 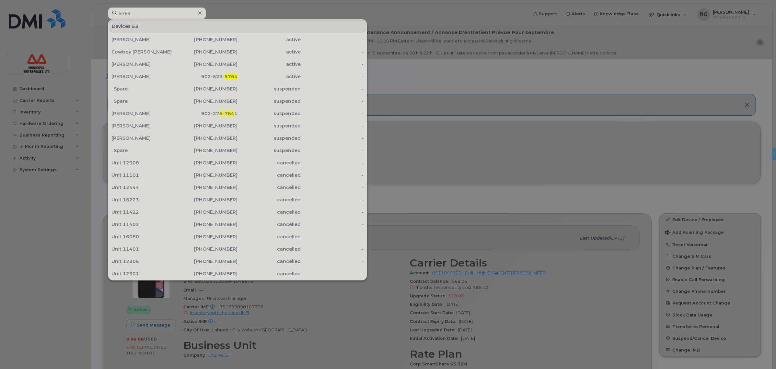 What do you see at coordinates (143, 163) in the screenshot?
I see `div: Unit 12308` at bounding box center [143, 163].